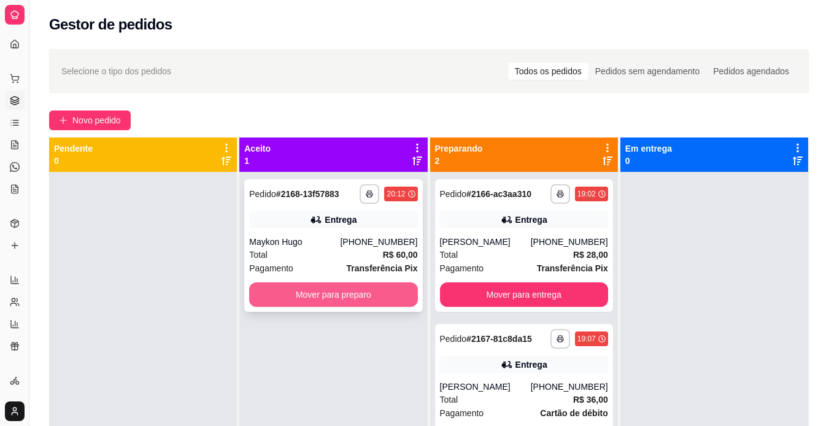 The height and width of the screenshot is (426, 829). I want to click on div: 20:12, so click(396, 194).